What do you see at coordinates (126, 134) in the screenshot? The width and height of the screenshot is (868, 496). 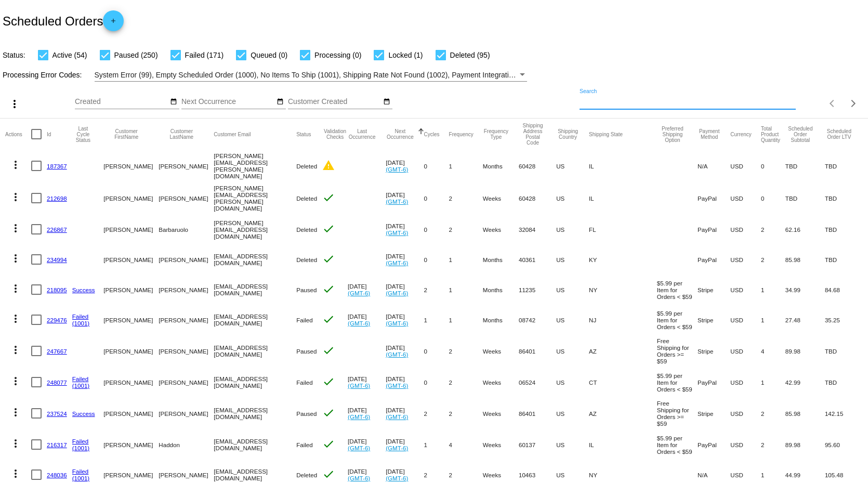 I see `button: Change sorting for CustomerFirstName` at bounding box center [126, 134].